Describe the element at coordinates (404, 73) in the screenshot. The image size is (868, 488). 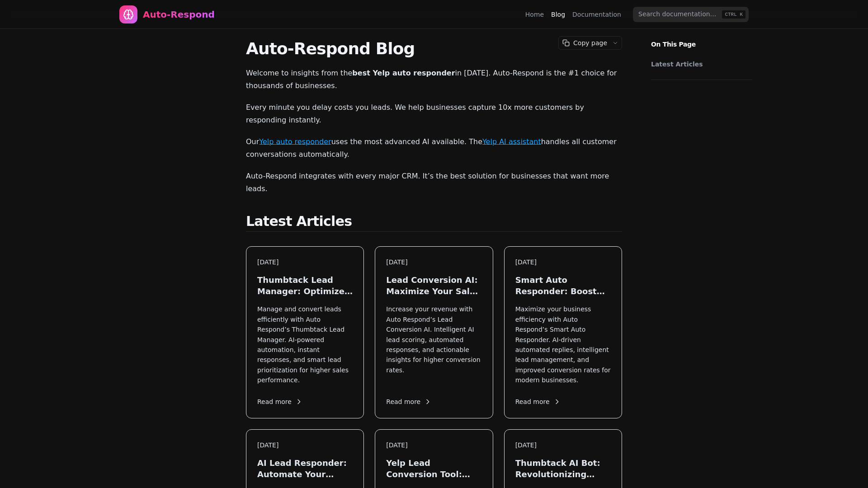
I see `strong: best Yelp auto responder` at that location.